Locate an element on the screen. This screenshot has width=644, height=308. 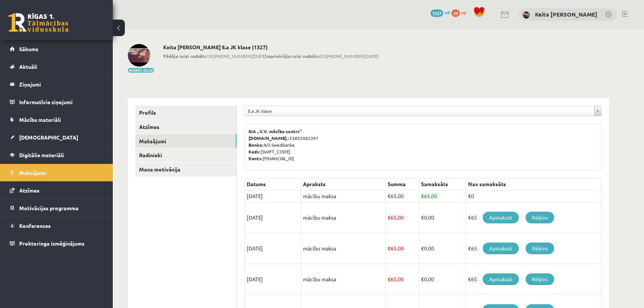
span: Proktoringa izmēģinājums is located at coordinates (52, 244).